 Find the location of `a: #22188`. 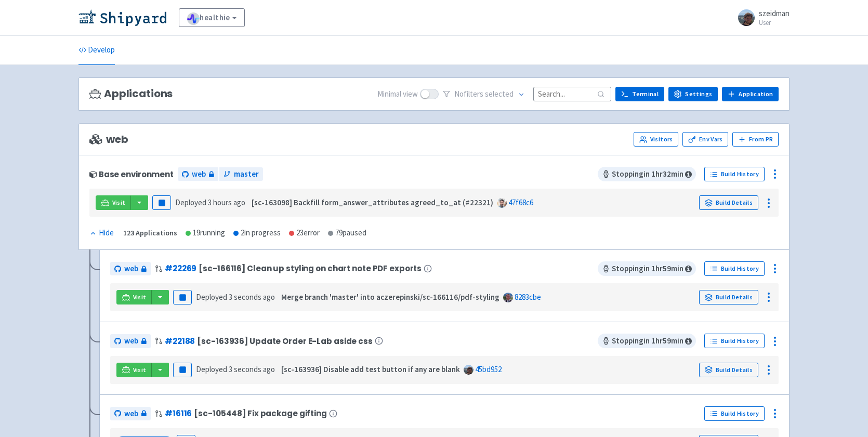

a: #22188 is located at coordinates (180, 341).